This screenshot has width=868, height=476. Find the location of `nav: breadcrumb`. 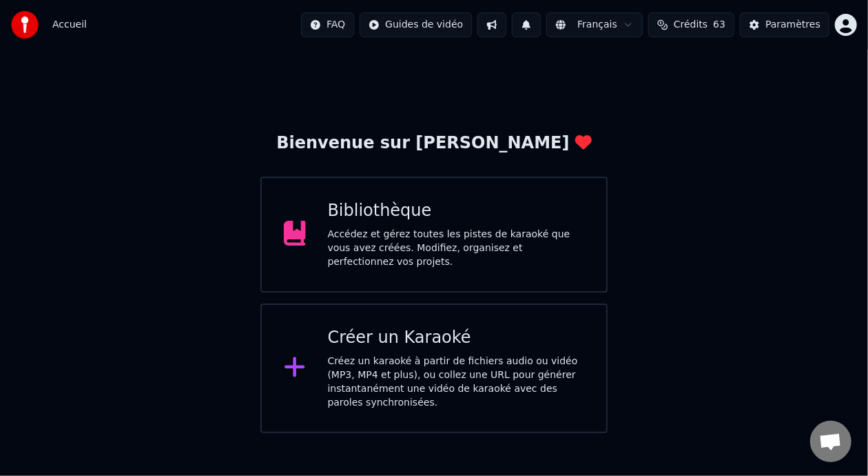

nav: breadcrumb is located at coordinates (69, 25).